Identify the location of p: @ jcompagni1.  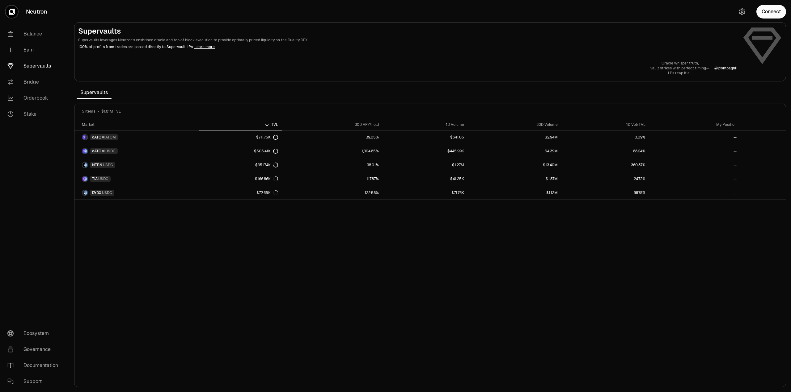
(725, 68).